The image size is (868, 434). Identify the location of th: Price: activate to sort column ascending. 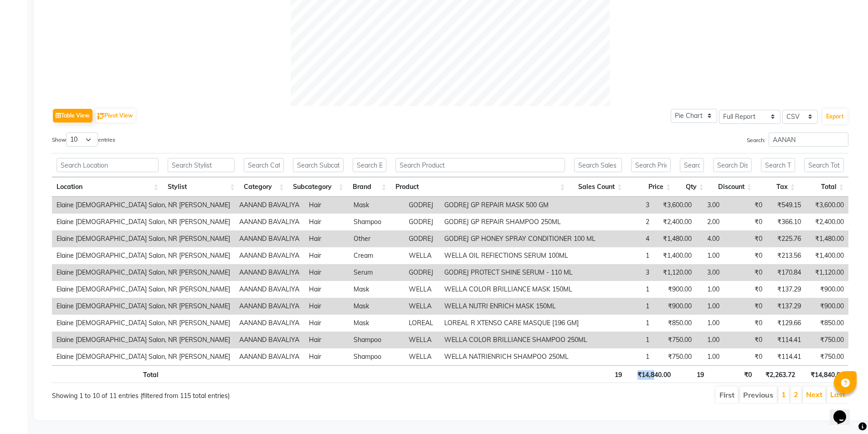
(651, 187).